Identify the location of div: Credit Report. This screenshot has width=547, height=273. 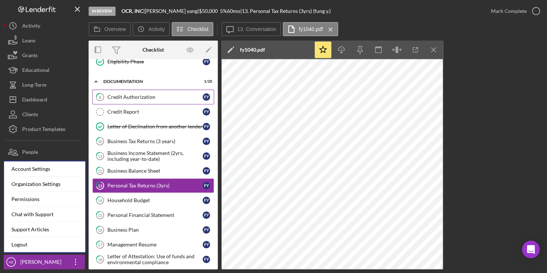
(155, 112).